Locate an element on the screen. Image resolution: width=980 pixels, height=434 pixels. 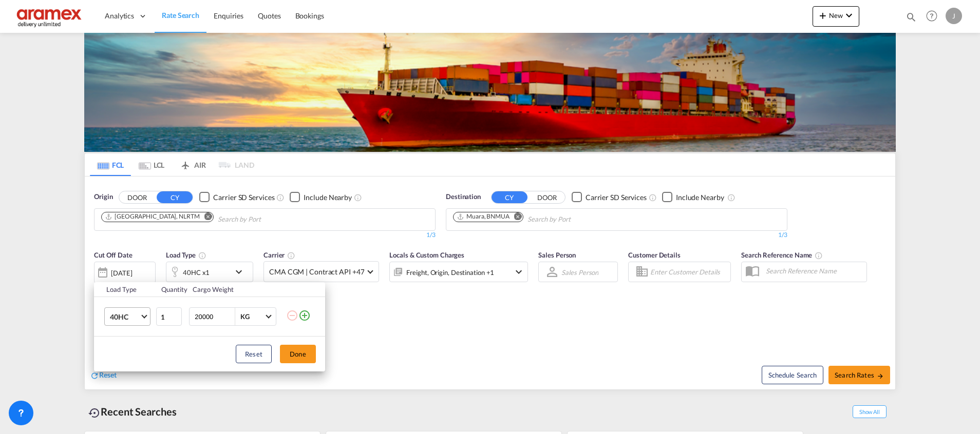
md-icon: icon-minus-circle-outline is located at coordinates (293, 316).